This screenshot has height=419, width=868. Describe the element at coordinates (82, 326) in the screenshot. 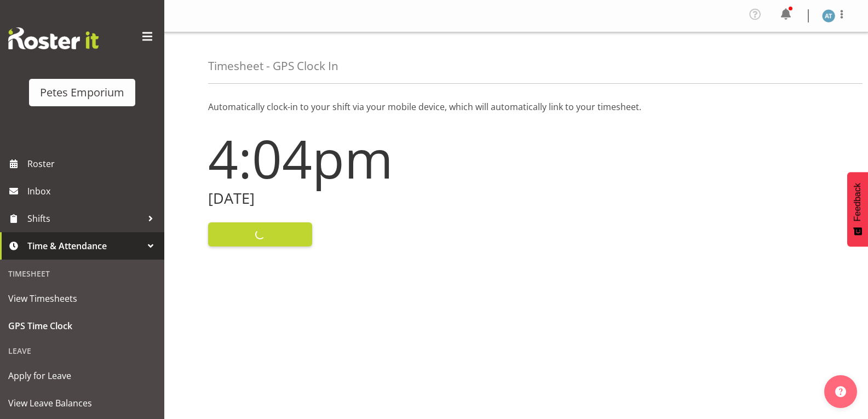

I see `span: GPS Time Clock` at that location.